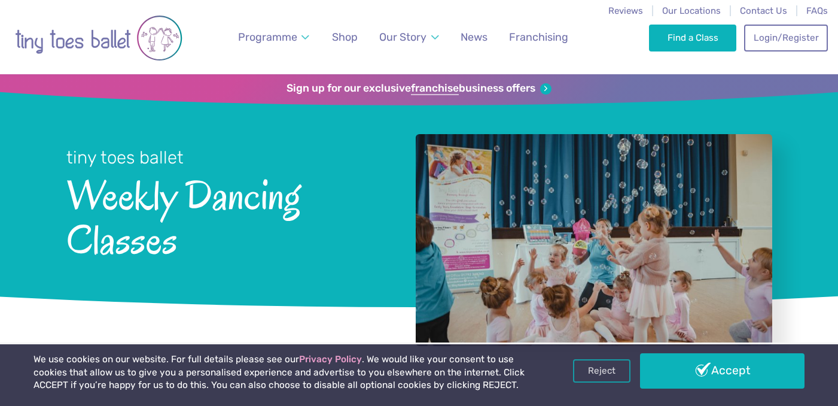 This screenshot has width=838, height=406. I want to click on span: Franchising, so click(538, 36).